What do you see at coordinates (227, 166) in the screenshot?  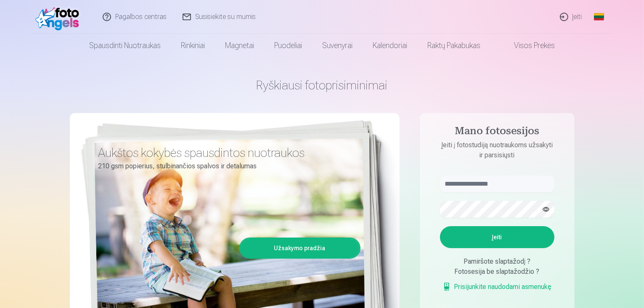 I see `p: 210 gsm popierius, stulbinančios spalvos ir detalumas` at bounding box center [227, 166].